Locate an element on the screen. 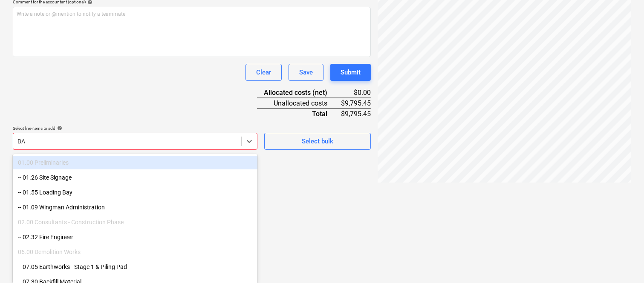 The width and height of the screenshot is (644, 283). div: 06.00 Demolition Works is located at coordinates (135, 252).